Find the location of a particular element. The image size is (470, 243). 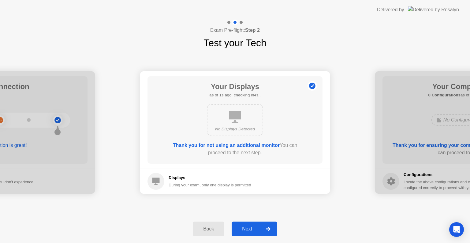

h1: Your Displays is located at coordinates (235, 87).